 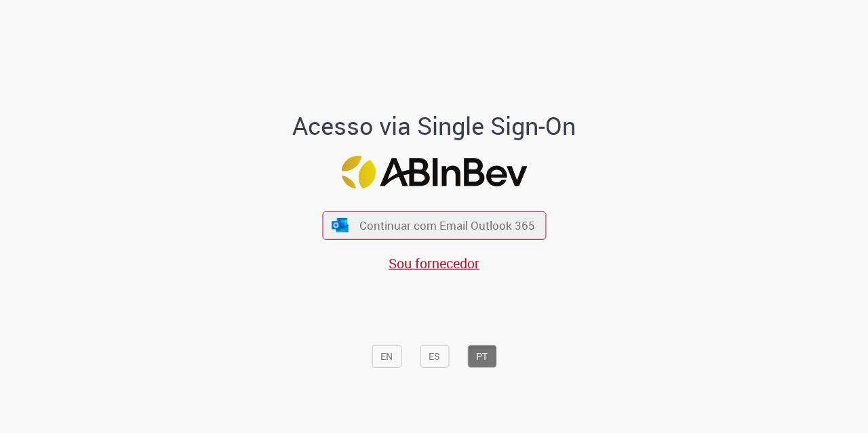 What do you see at coordinates (434, 225) in the screenshot?
I see `button: ícone Azure/Microsoft 360 Continuar com Email Outlook 365` at bounding box center [434, 225].